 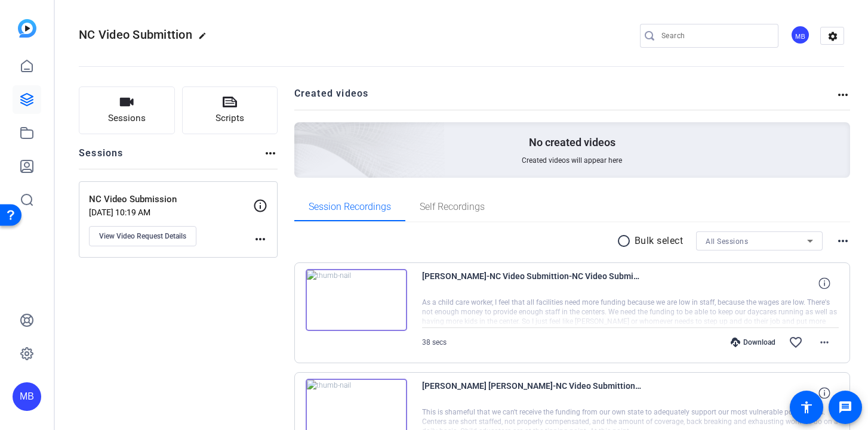 I want to click on mat-icon: favorite_border, so click(x=796, y=343).